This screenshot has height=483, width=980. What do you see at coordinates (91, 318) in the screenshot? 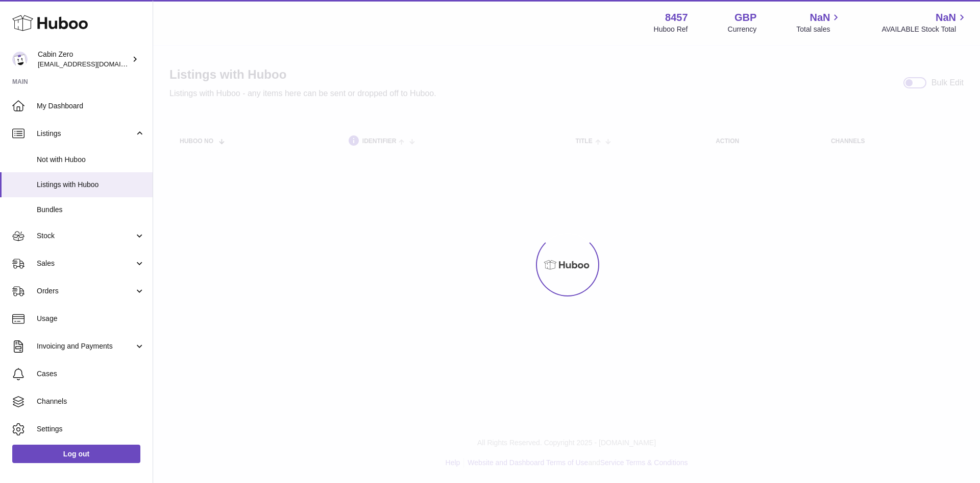
I see `span: Usage` at bounding box center [91, 318].